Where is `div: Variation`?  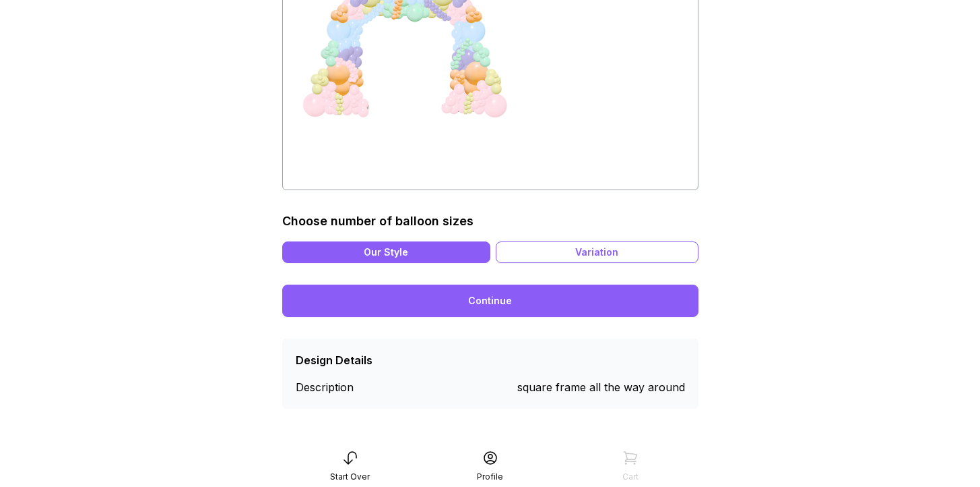 div: Variation is located at coordinates (597, 252).